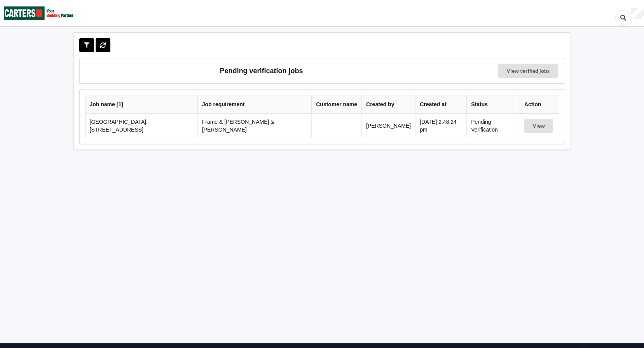 This screenshot has height=348, width=644. I want to click on td: Pending Verification, so click(493, 126).